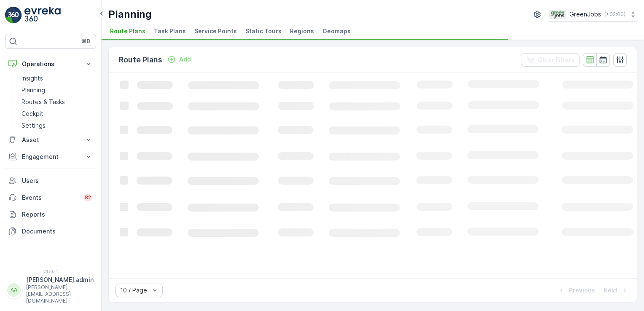 The height and width of the screenshot is (311, 644). What do you see at coordinates (50, 198) in the screenshot?
I see `p: Events` at bounding box center [50, 198].